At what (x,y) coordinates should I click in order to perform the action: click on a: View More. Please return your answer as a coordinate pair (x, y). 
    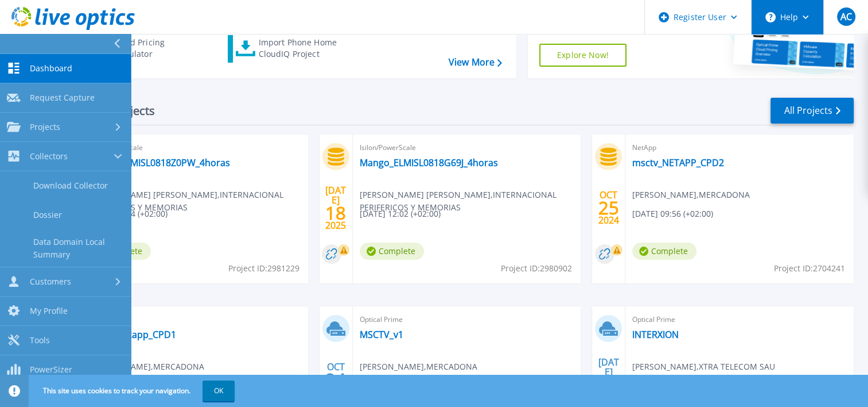
    Looking at the image, I should click on (475, 62).